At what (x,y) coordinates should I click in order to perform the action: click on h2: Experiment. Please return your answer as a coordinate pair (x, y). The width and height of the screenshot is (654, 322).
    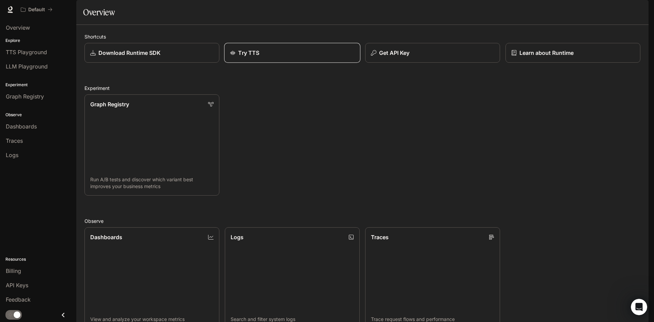
    Looking at the image, I should click on (362, 88).